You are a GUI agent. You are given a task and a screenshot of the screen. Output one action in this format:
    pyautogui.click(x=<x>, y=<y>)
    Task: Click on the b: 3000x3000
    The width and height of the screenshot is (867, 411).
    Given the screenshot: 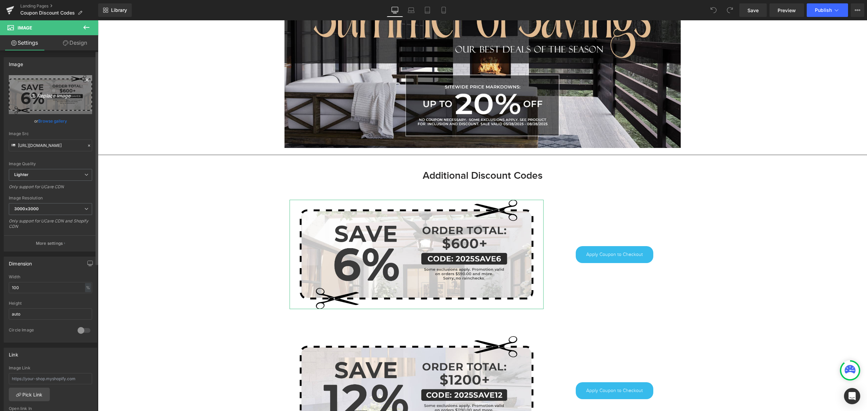 What is the action you would take?
    pyautogui.click(x=26, y=209)
    